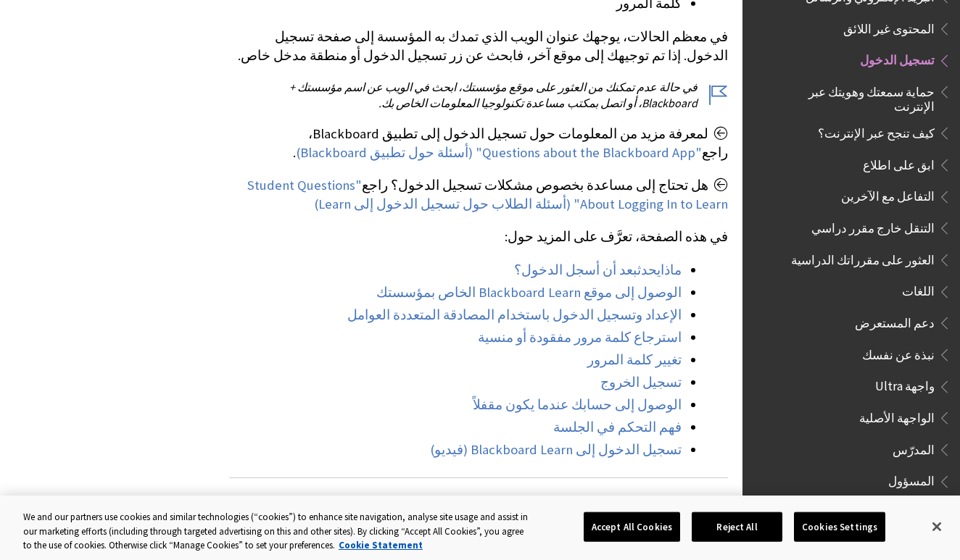 The width and height of the screenshot is (960, 560). What do you see at coordinates (577, 405) in the screenshot?
I see `a: الوصول إلى حسابك عندما يكون مقفلاً` at bounding box center [577, 405].